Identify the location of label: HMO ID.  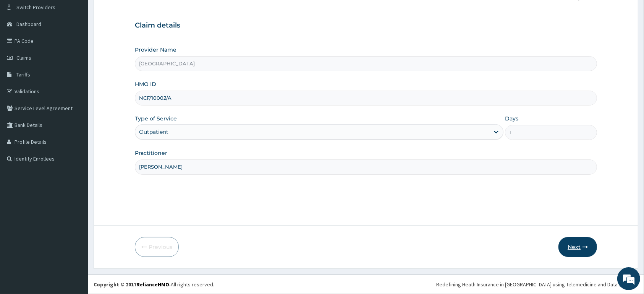
(145, 84).